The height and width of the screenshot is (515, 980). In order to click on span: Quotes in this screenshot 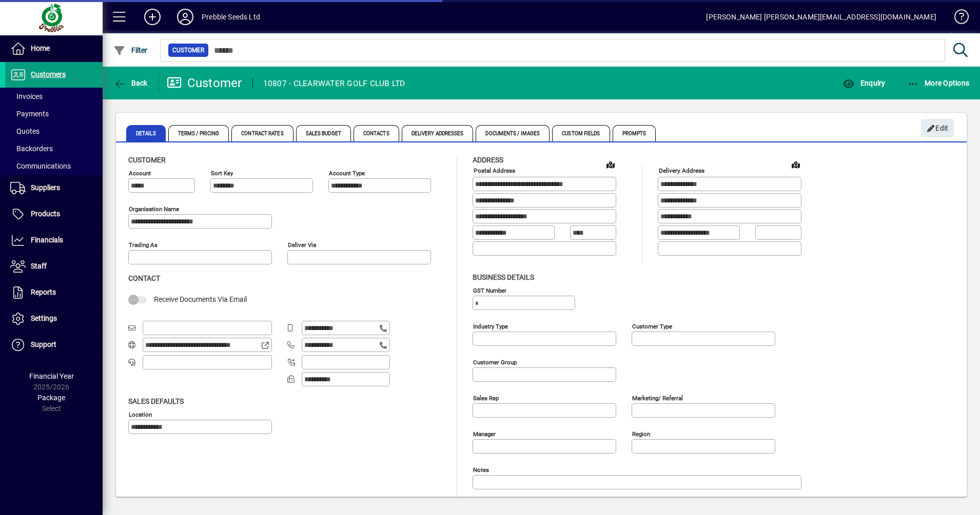, I will do `click(24, 131)`.